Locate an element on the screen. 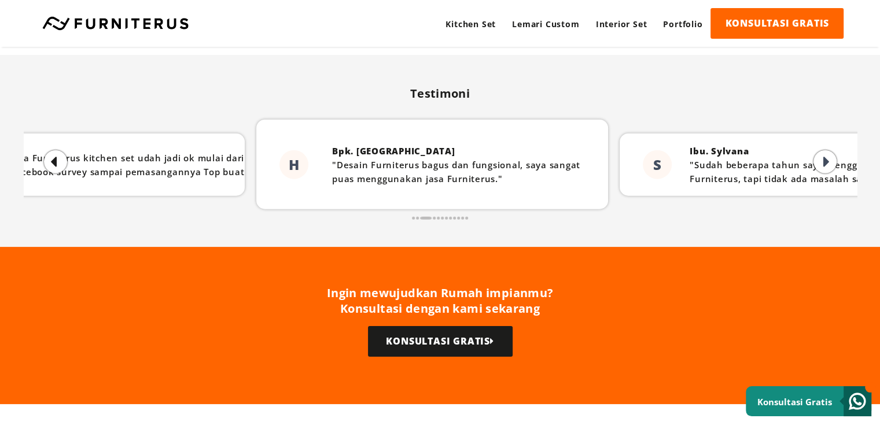  a: Kitchen Set is located at coordinates (470, 24).